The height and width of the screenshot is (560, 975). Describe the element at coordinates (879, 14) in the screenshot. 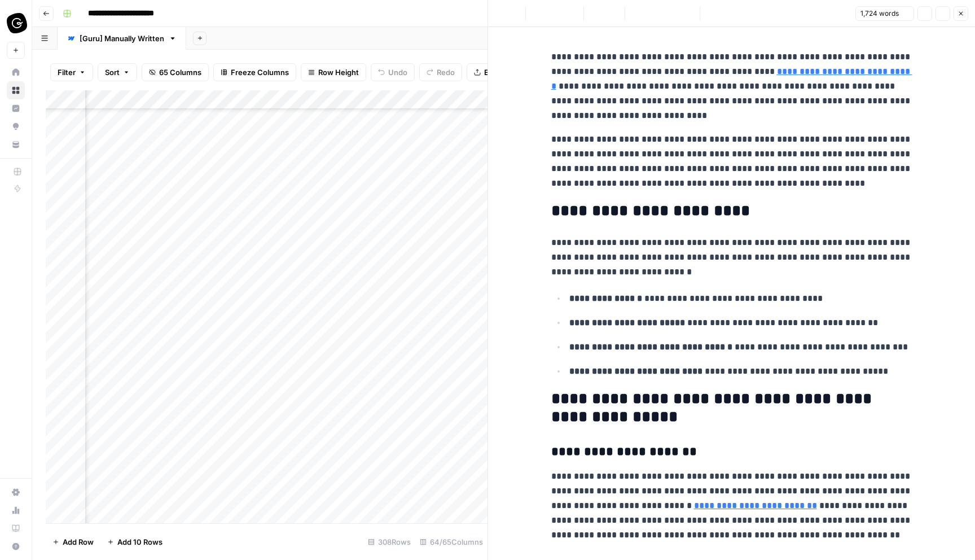

I see `span: 1,724 words` at that location.